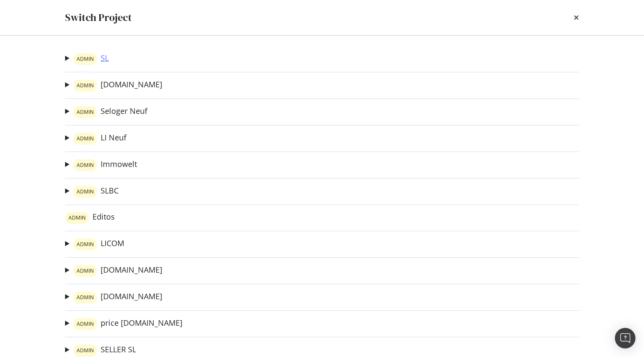  I want to click on a: warning labelSELLER SL, so click(105, 350).